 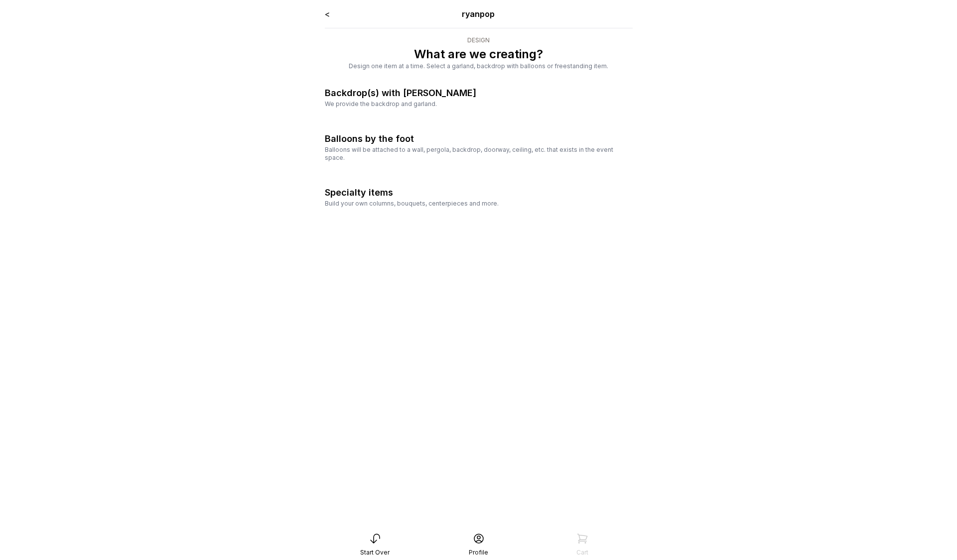 What do you see at coordinates (582, 552) in the screenshot?
I see `div: Cart` at bounding box center [582, 552].